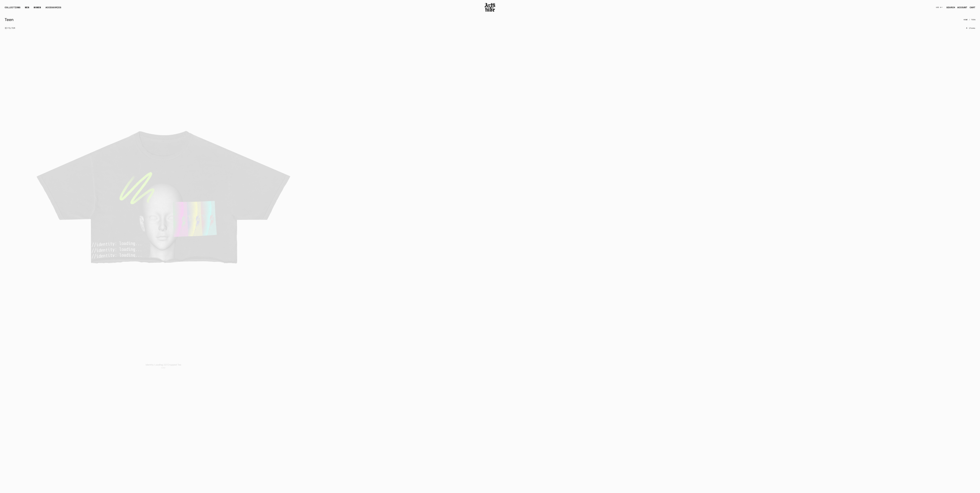  I want to click on a: WOMEN, so click(38, 9).